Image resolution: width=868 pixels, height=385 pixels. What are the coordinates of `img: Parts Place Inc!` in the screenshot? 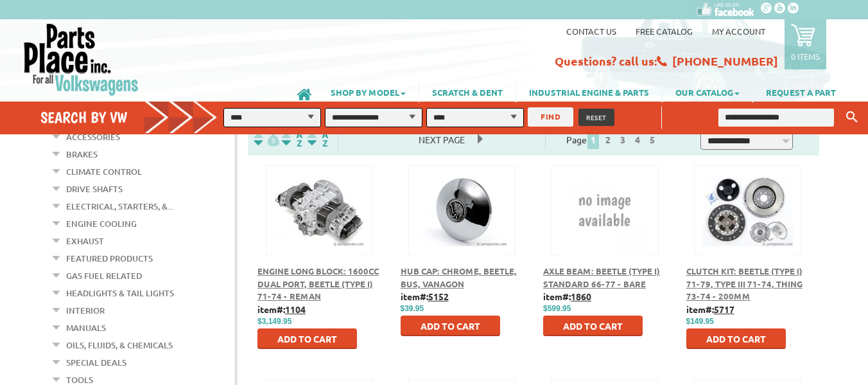 It's located at (81, 59).